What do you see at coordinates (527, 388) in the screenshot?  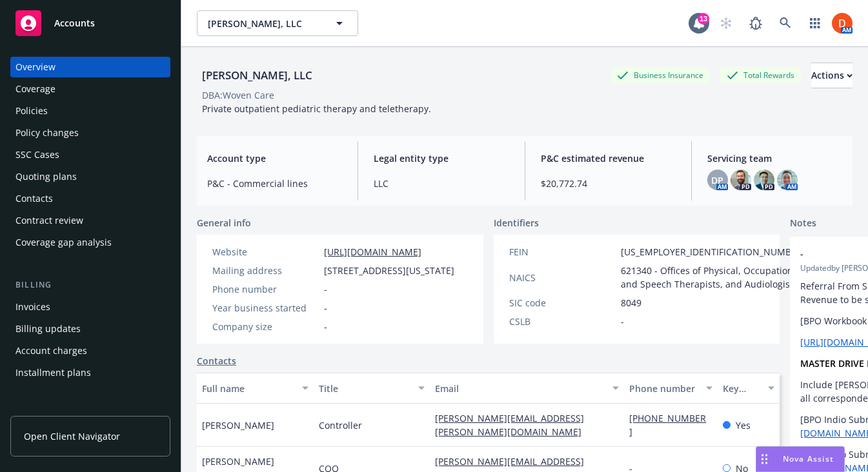 I see `button: Email` at bounding box center [527, 388].